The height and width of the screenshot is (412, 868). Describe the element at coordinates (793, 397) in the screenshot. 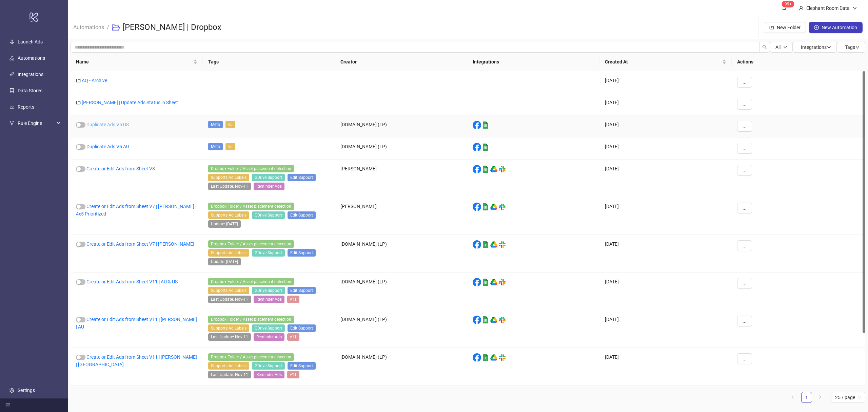

I see `span: left` at that location.